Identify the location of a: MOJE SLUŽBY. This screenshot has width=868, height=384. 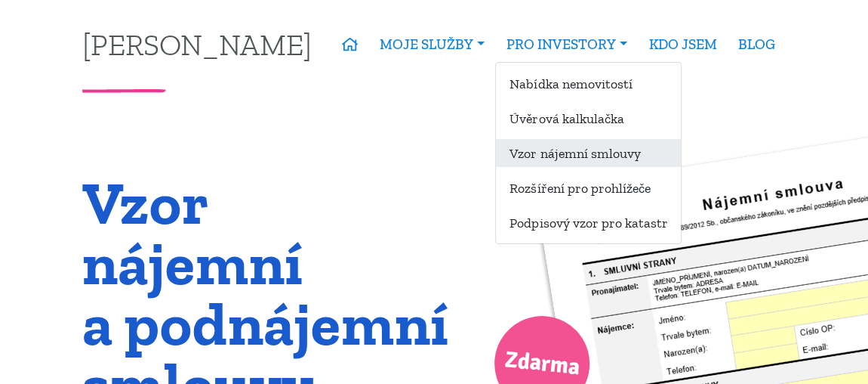
(432, 44).